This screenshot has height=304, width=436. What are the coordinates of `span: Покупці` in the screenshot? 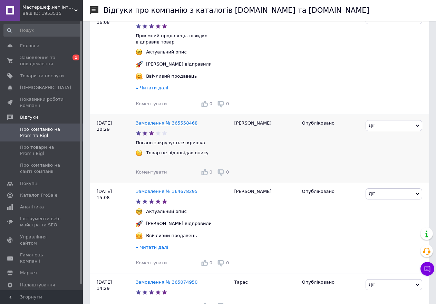 It's located at (29, 184).